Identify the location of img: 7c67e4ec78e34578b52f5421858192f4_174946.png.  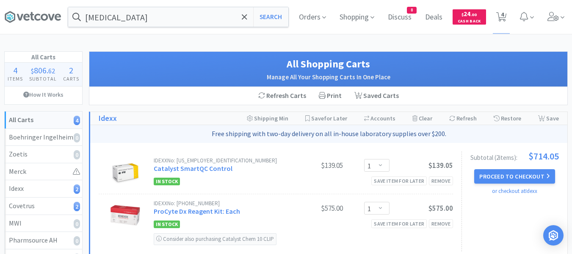
(125, 215).